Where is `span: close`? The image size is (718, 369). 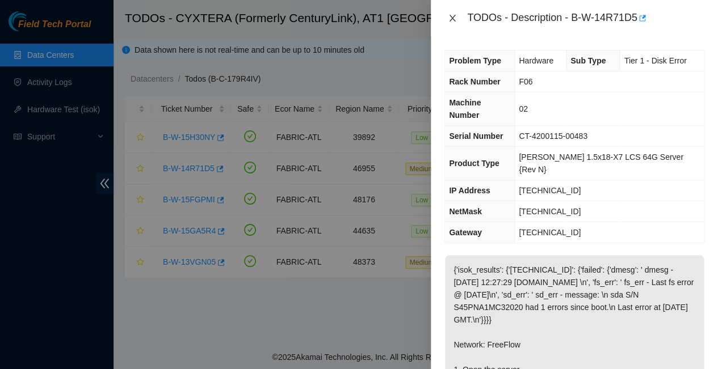 span: close is located at coordinates (452, 18).